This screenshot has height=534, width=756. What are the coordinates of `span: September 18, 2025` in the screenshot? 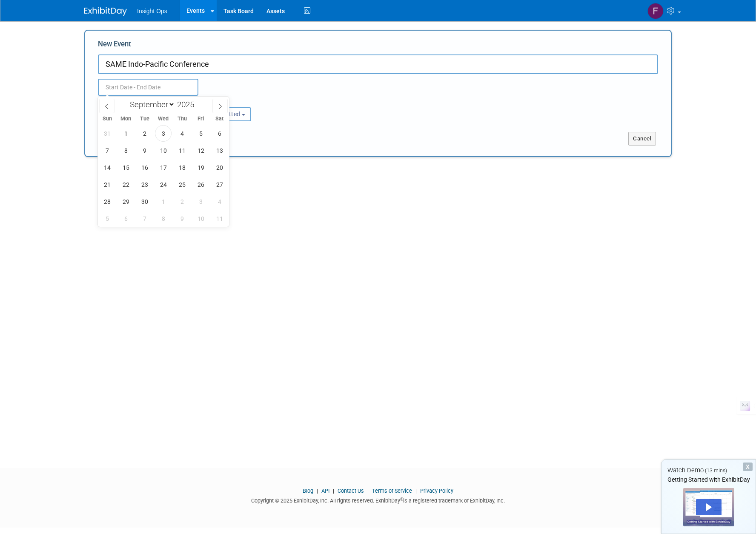 It's located at (182, 168).